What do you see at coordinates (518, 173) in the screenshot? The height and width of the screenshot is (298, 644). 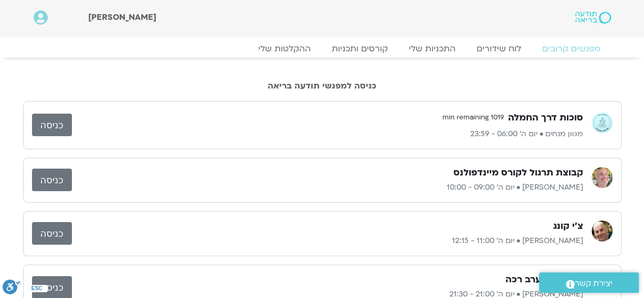 I see `h3: קבוצת תרגול לקורס מיינדפולנס` at bounding box center [518, 173].